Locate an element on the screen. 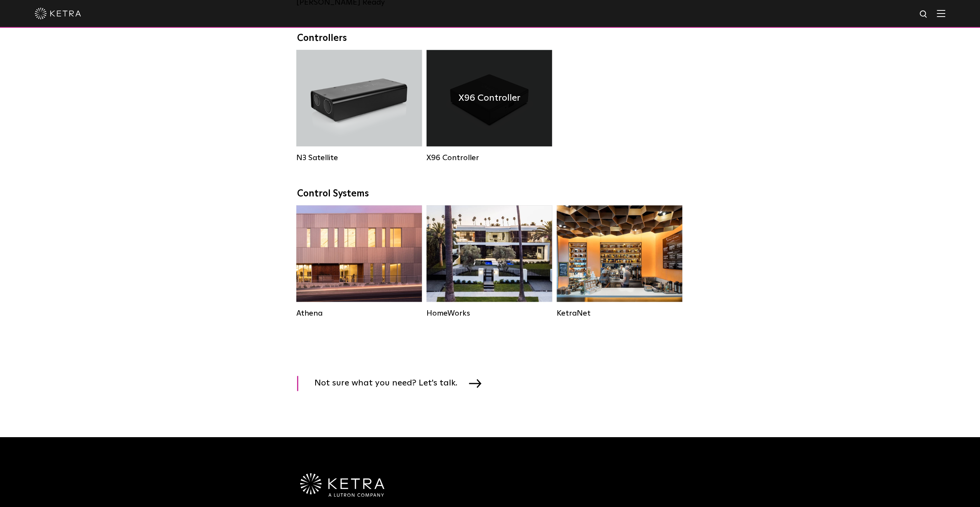  a: N3 Satellite N3 Satellite is located at coordinates (358, 106).